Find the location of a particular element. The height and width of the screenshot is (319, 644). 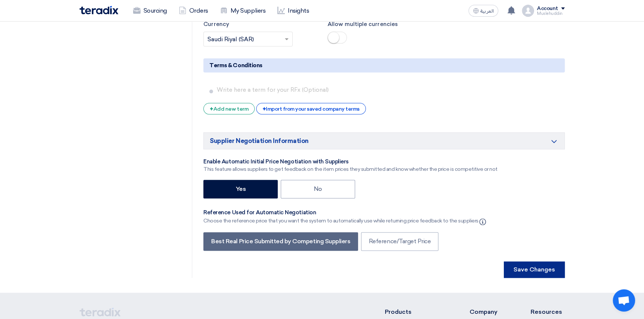

div: Enable Automatic Initial Price Negotiation with Suppliers is located at coordinates (350, 162).